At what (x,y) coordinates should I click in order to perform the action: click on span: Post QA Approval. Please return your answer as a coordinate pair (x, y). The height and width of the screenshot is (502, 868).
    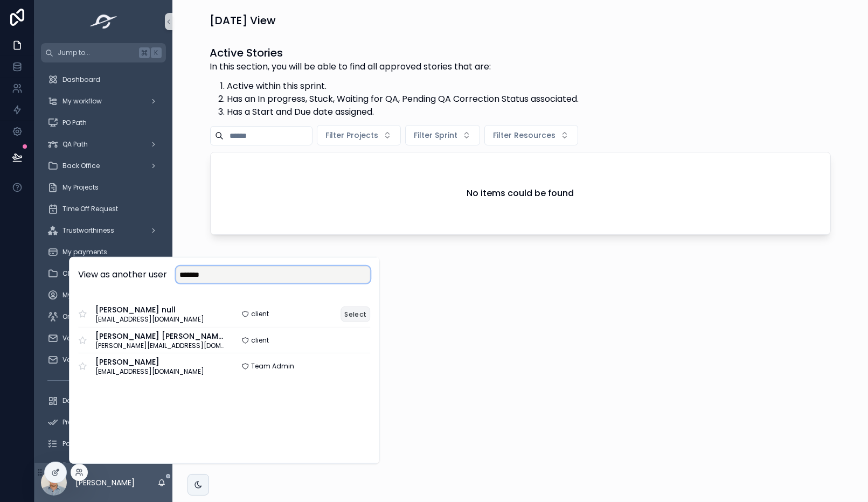
    Looking at the image, I should click on (90, 444).